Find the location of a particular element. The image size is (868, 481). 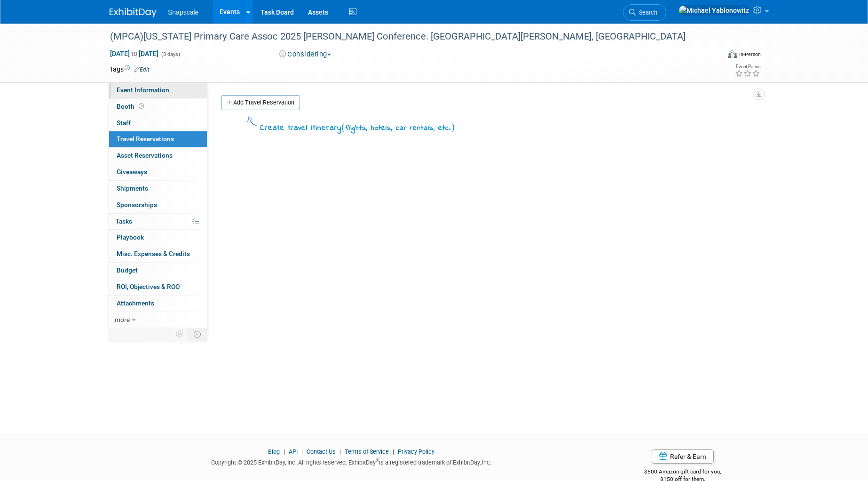

span: Tasks is located at coordinates (123, 222).